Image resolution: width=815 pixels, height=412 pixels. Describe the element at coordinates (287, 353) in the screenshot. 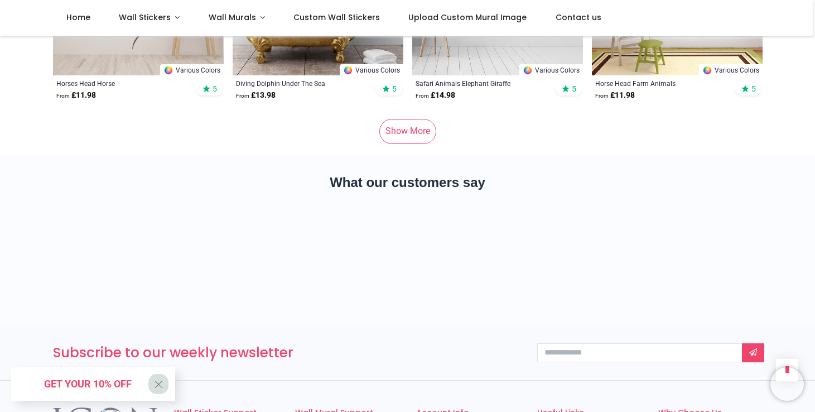

I see `h3: Subscribe to our weekly newsletter` at that location.